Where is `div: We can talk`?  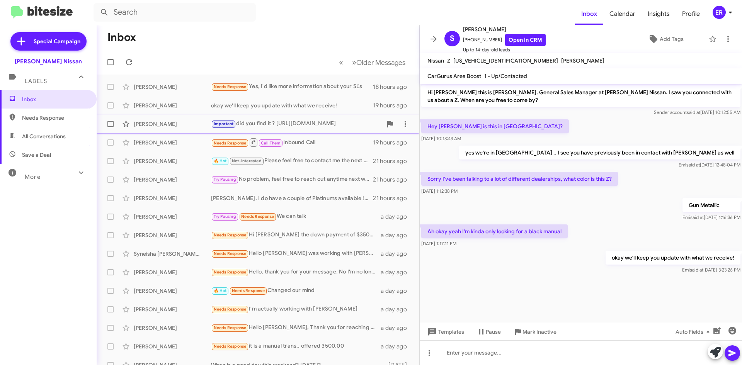
div: We can talk is located at coordinates (296, 216).